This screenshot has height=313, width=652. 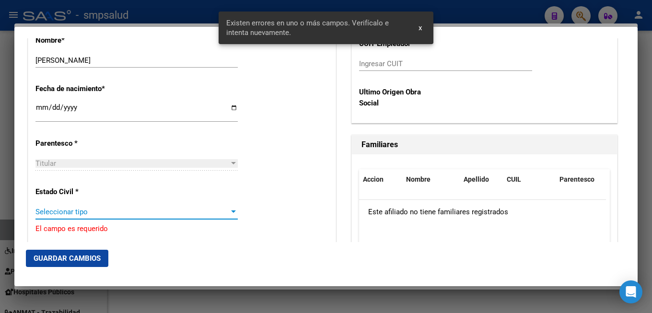 I want to click on datatable-header-cell: Apellido, so click(x=481, y=179).